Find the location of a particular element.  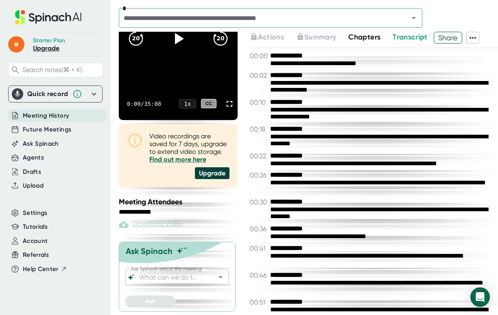

span: Ask Spinach is located at coordinates (41, 144).